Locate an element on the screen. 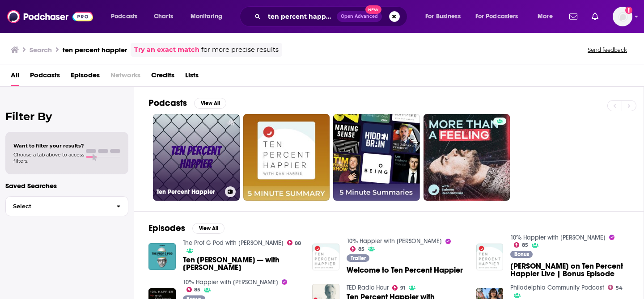  h3: Search is located at coordinates (41, 50).